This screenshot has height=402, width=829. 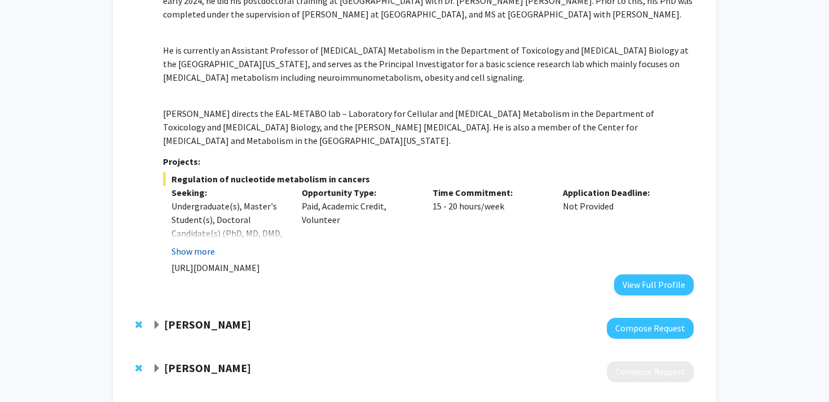 I want to click on p: Opportunity Type:, so click(x=359, y=192).